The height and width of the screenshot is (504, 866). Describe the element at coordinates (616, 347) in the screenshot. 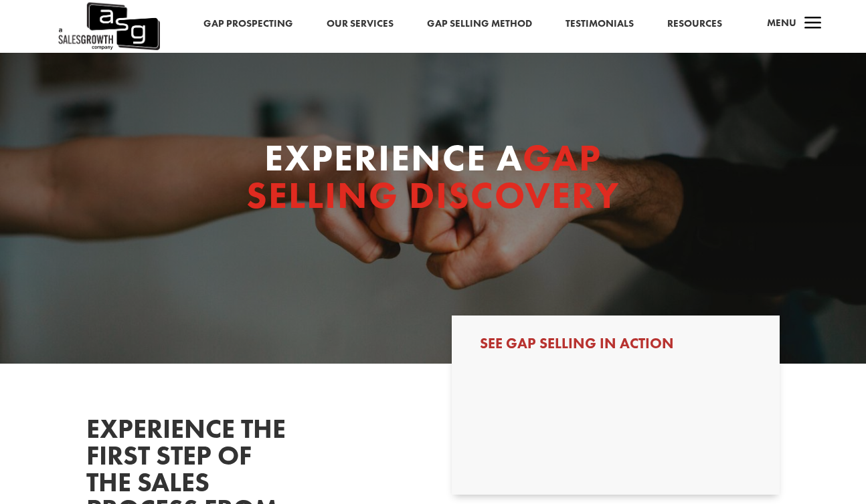

I see `h3: See Gap Selling in Action` at that location.